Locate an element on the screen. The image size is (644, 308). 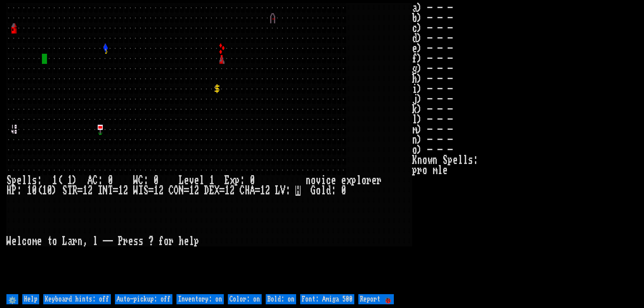
div: a is located at coordinates (70, 241).